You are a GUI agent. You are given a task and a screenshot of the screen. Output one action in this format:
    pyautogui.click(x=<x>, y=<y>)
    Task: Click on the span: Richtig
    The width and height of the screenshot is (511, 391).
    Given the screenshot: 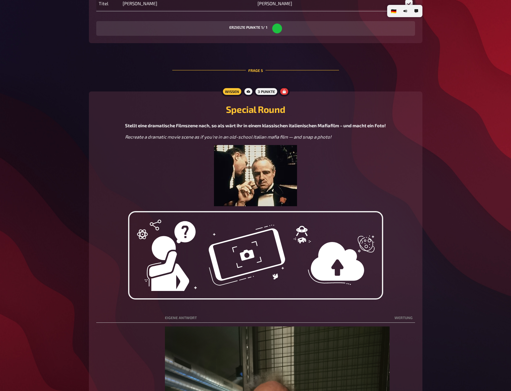 What is the action you would take?
    pyautogui.click(x=409, y=3)
    